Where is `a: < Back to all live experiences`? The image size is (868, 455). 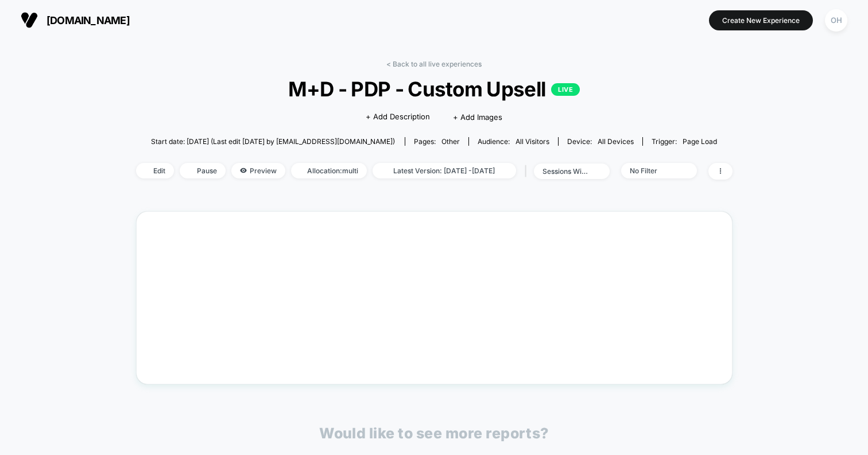 a: < Back to all live experiences is located at coordinates (434, 64).